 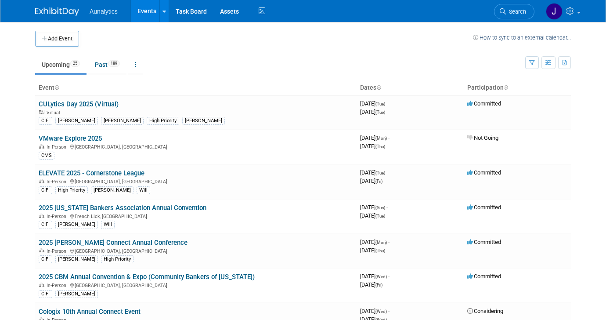 What do you see at coordinates (515, 11) in the screenshot?
I see `a: Search` at bounding box center [515, 11].